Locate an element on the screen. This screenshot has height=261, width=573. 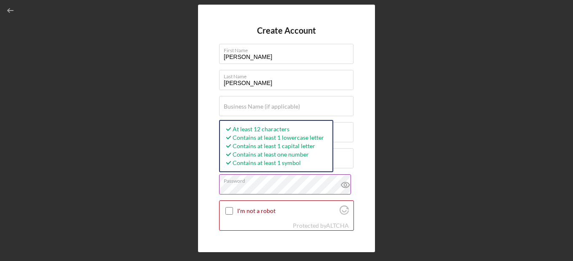
div: Contains at least 1 symbol is located at coordinates (274, 163).